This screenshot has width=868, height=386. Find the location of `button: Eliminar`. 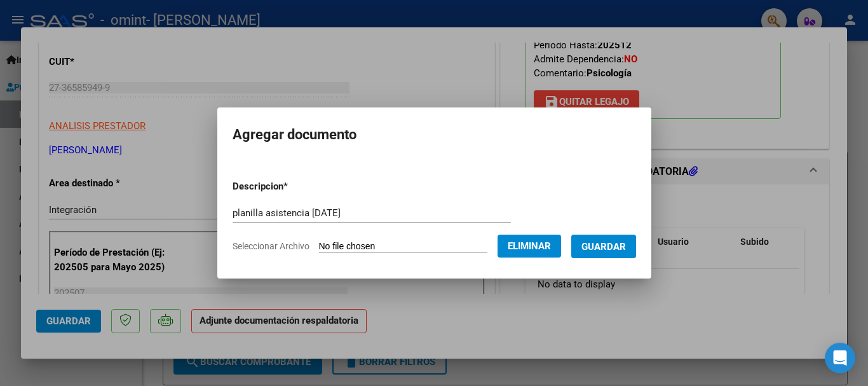

button: Eliminar is located at coordinates (529, 246).